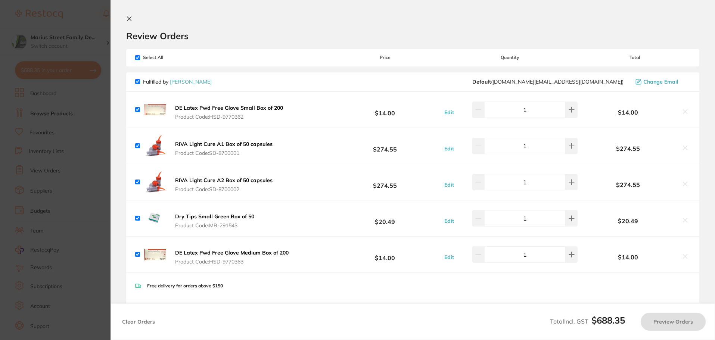  What do you see at coordinates (172, 57) in the screenshot?
I see `span: Select All` at bounding box center [172, 57].